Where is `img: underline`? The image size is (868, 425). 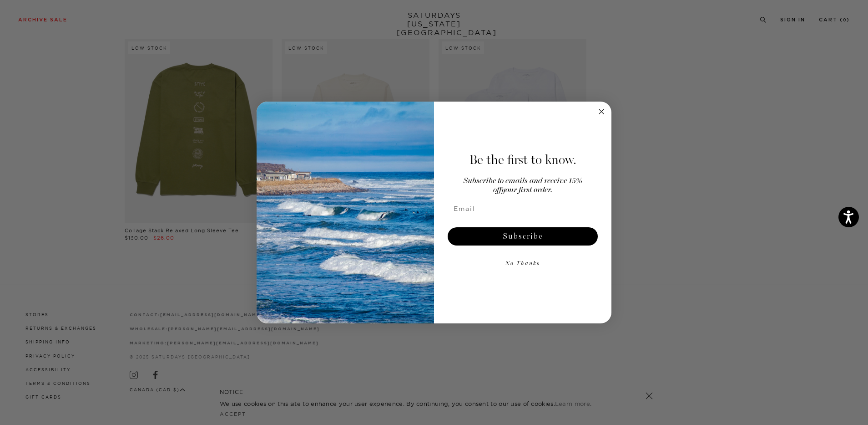
img: underline is located at coordinates (523, 218).